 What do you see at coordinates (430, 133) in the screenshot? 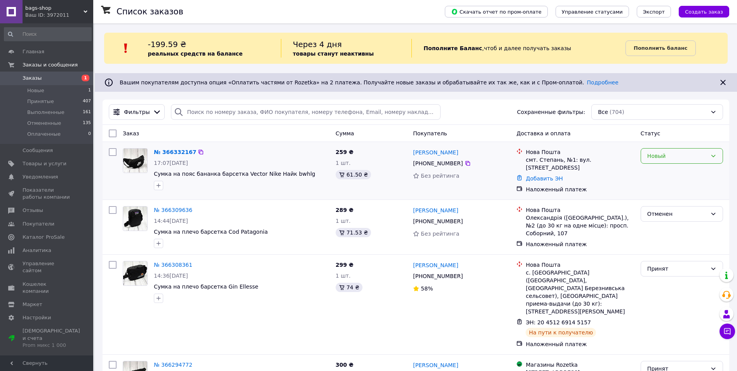
I see `span: Покупатель` at bounding box center [430, 133].